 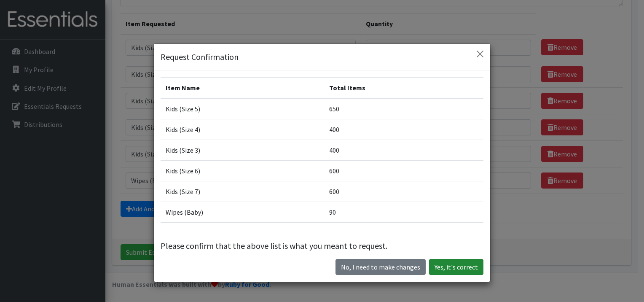 I want to click on th: Total Items, so click(x=404, y=88).